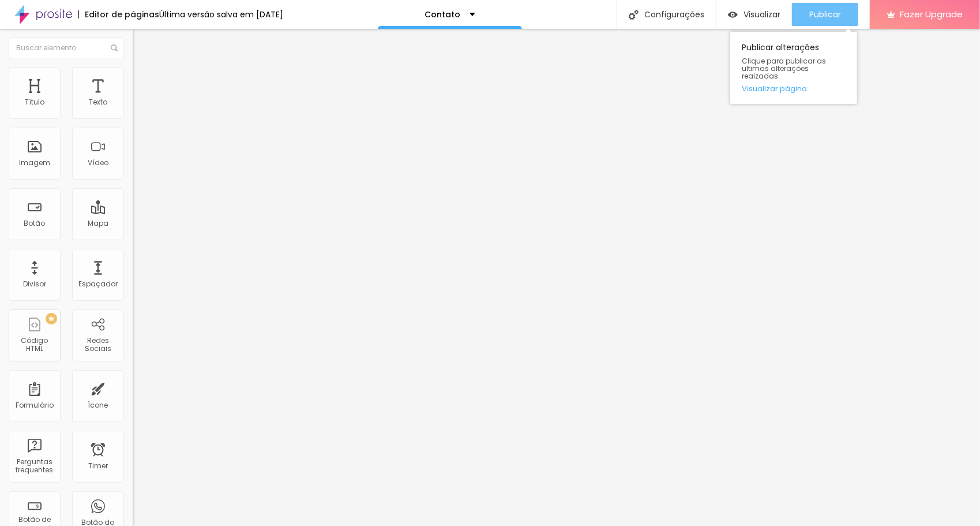 The width and height of the screenshot is (980, 526). Describe the element at coordinates (762, 15) in the screenshot. I see `span: Visualizar` at that location.